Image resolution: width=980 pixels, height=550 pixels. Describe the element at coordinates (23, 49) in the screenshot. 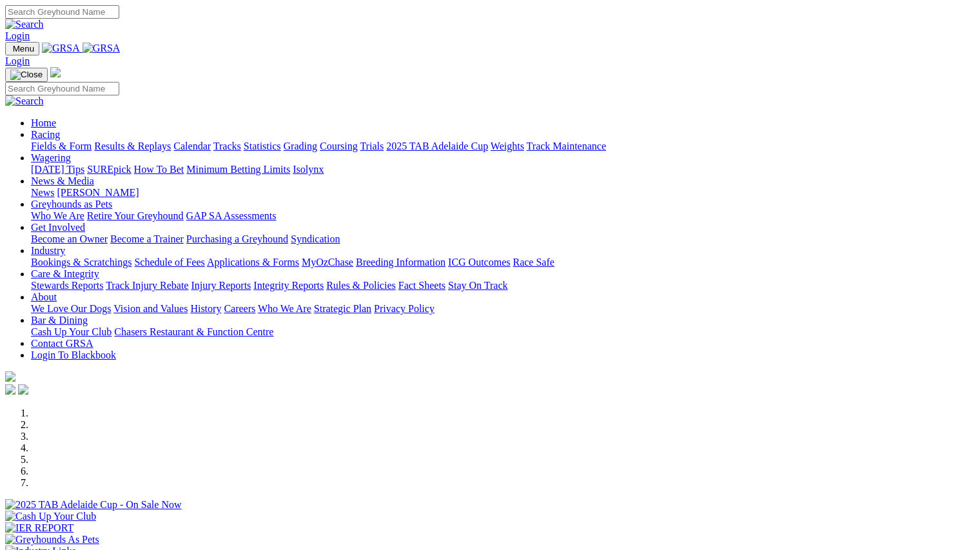

I see `span: Menu` at that location.